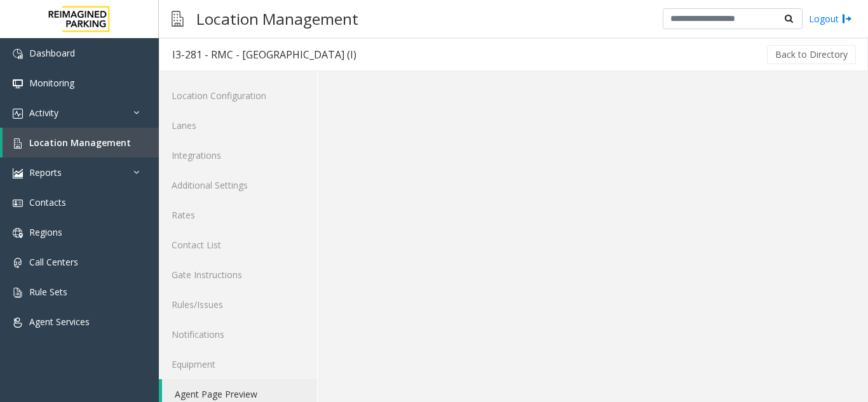 The image size is (868, 402). I want to click on span: Activity, so click(44, 113).